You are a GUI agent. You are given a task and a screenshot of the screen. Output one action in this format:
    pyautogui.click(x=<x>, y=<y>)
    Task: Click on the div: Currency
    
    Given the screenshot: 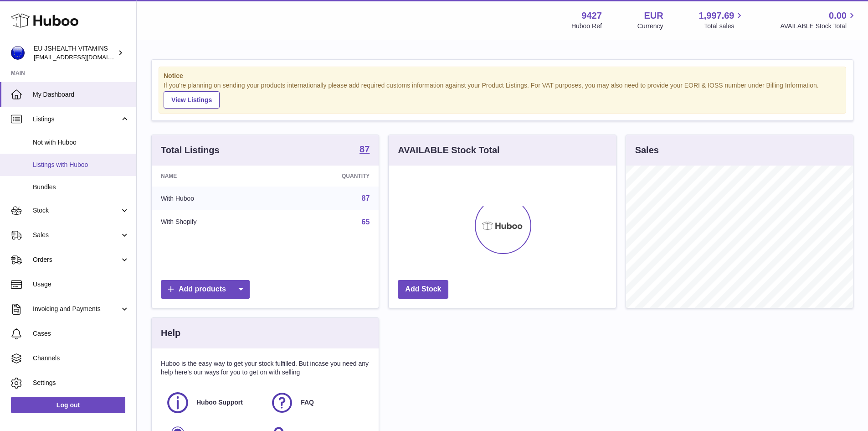 What is the action you would take?
    pyautogui.click(x=650, y=26)
    